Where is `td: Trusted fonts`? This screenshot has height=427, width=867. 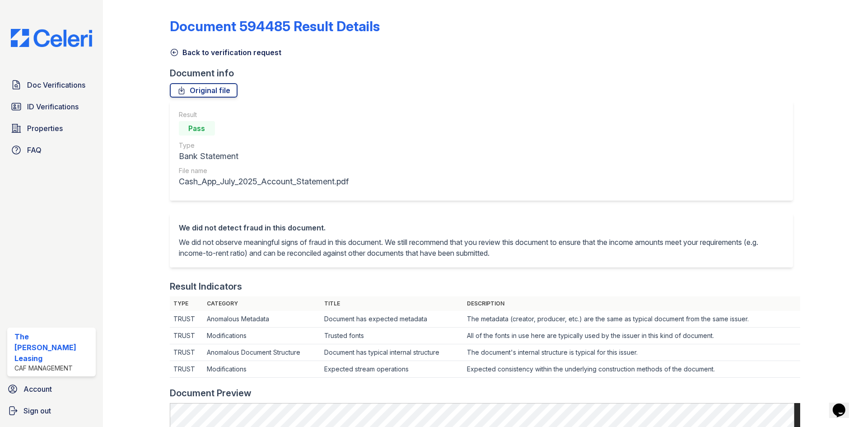 td: Trusted fonts is located at coordinates (392, 336).